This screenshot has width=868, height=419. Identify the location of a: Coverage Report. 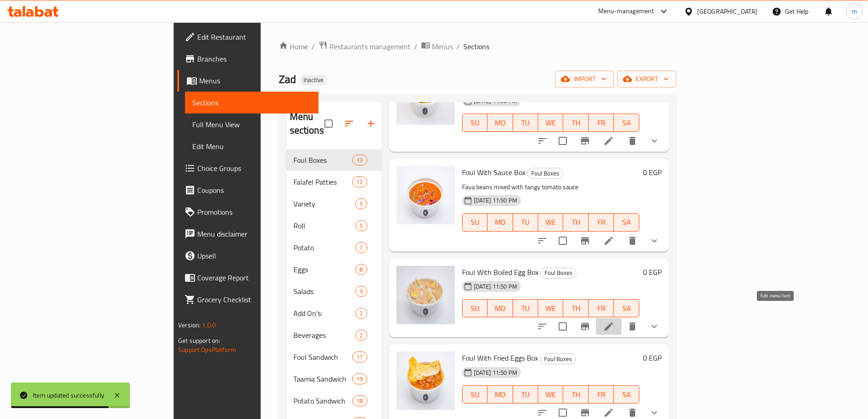
(248, 278).